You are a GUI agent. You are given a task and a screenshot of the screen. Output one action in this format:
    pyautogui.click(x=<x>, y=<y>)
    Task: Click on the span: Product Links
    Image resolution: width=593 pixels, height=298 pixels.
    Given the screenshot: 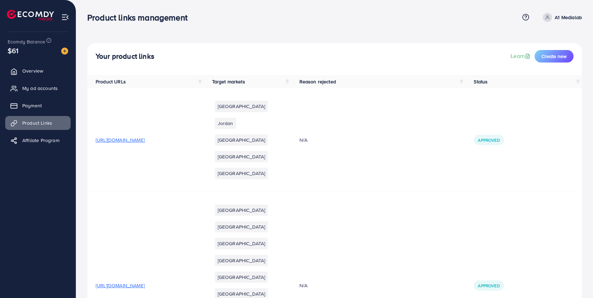 What is the action you would take?
    pyautogui.click(x=37, y=123)
    